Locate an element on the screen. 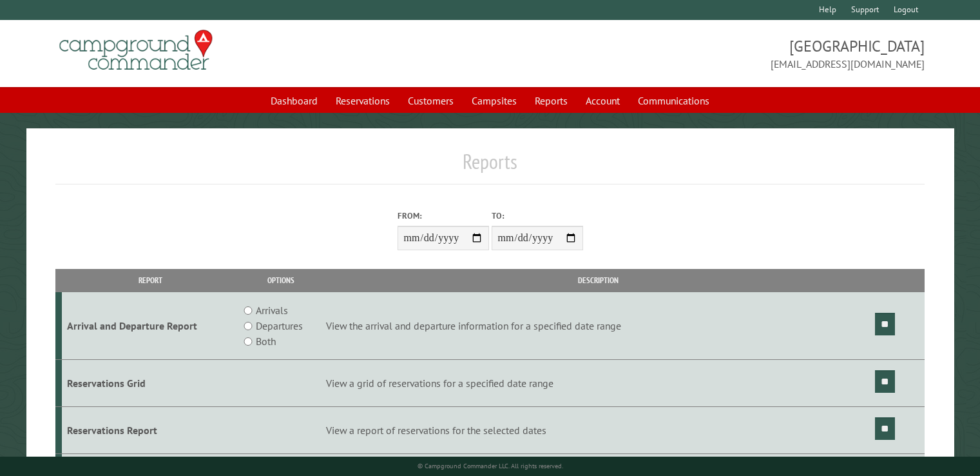 This screenshot has height=476, width=980. td: Reservations Grid is located at coordinates (150, 383).